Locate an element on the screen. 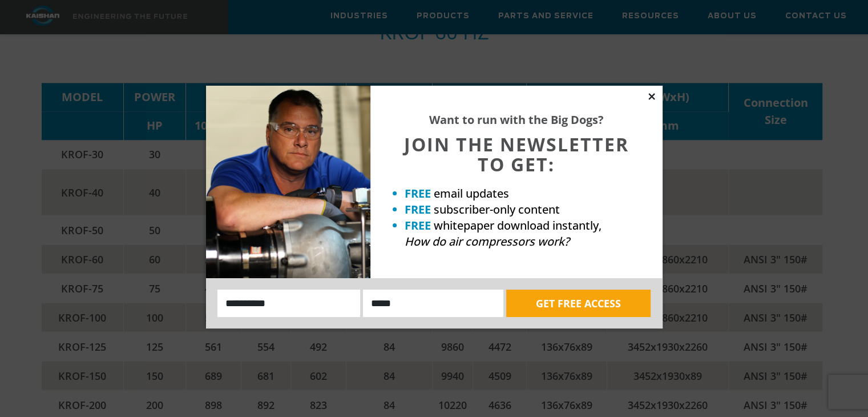 The height and width of the screenshot is (417, 868). span: subscriber-only content is located at coordinates (497, 209).